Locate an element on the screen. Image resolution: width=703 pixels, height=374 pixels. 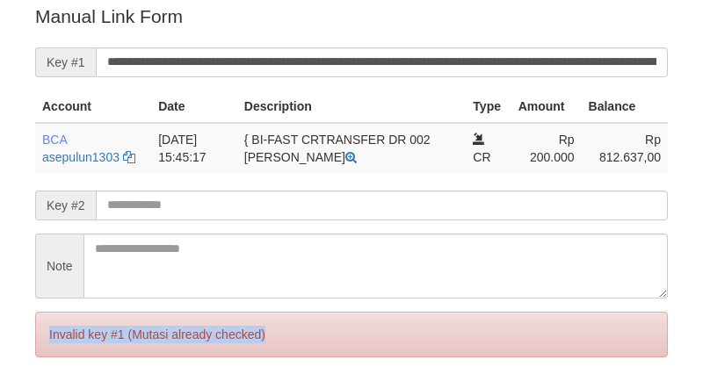
th: Amount is located at coordinates (546, 106).